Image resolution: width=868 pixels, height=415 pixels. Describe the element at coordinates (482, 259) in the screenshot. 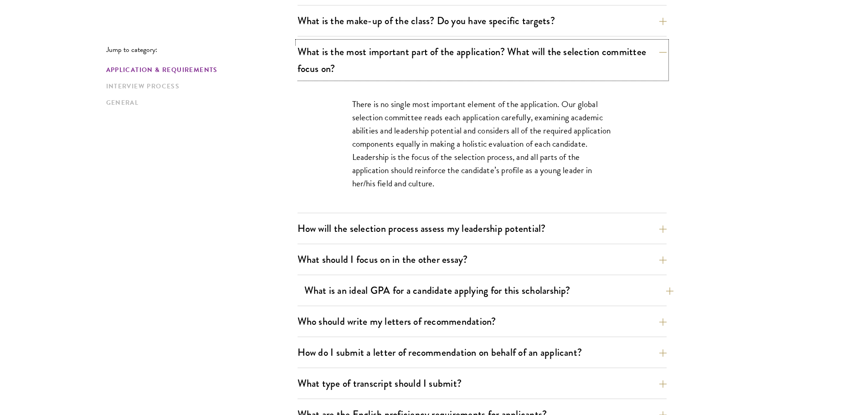

I see `button: What should I focus on in the other essay?` at that location.